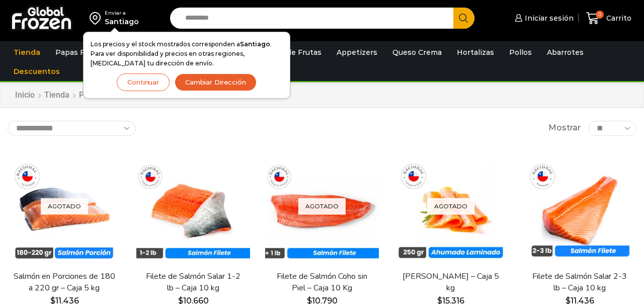  Describe the element at coordinates (118, 95) in the screenshot. I see `a: Pescados y Mariscos` at that location.